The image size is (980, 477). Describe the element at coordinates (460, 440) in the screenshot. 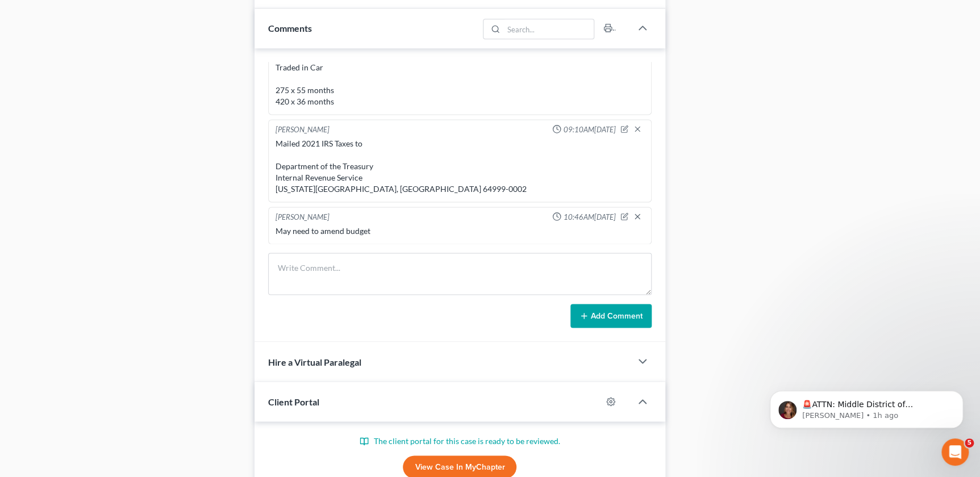

I see `p: The client portal for this case is ready to be reviewed.` at that location.